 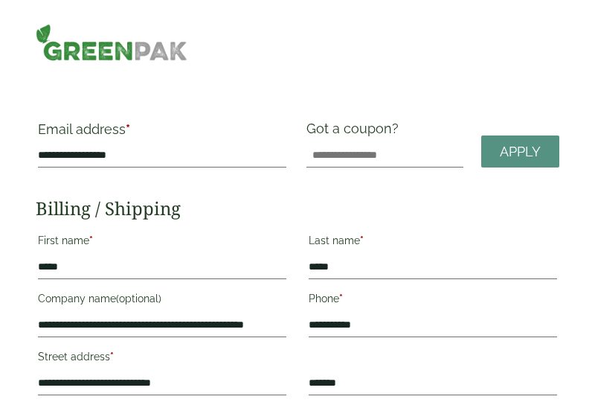 I want to click on label: Got a coupon?, so click(x=356, y=132).